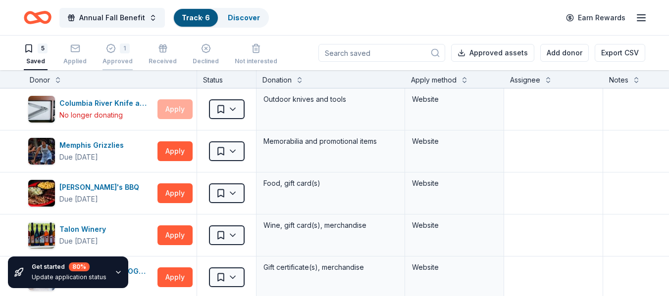 The height and width of the screenshot is (296, 669). Describe the element at coordinates (162, 55) in the screenshot. I see `button: Received` at that location.